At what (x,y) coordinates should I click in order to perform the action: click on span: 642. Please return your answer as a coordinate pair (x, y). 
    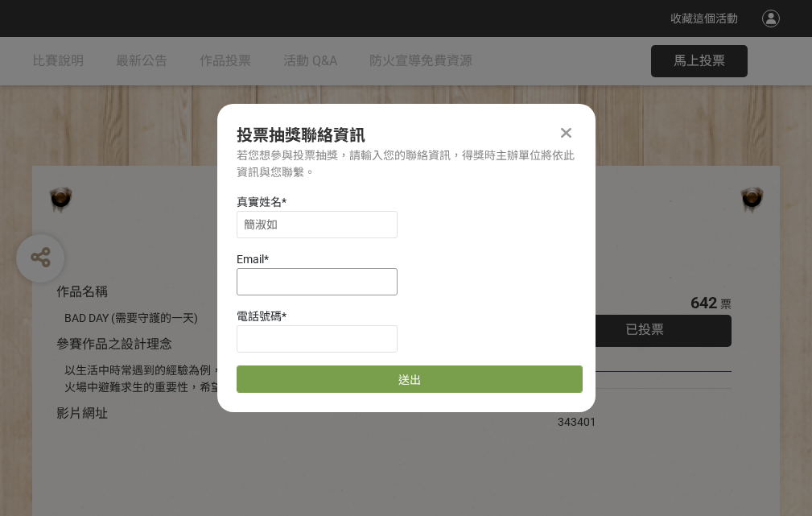
    Looking at the image, I should click on (704, 303).